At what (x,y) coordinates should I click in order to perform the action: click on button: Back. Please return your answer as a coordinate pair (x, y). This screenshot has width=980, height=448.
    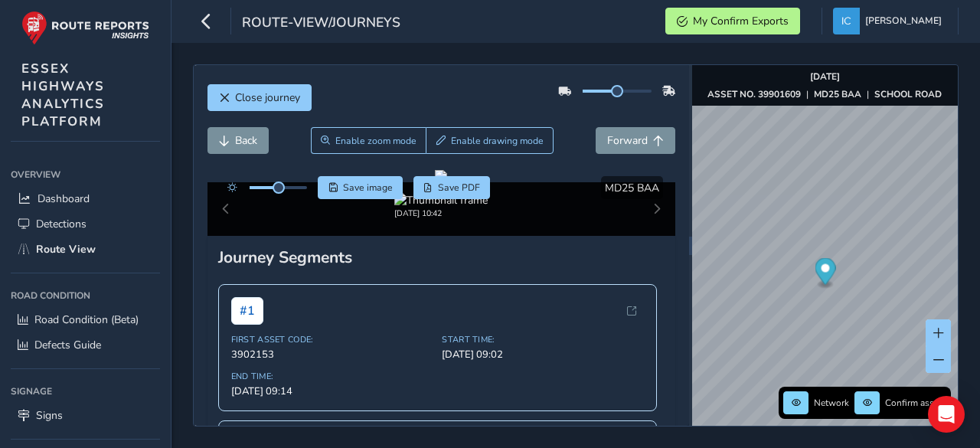
    Looking at the image, I should click on (238, 140).